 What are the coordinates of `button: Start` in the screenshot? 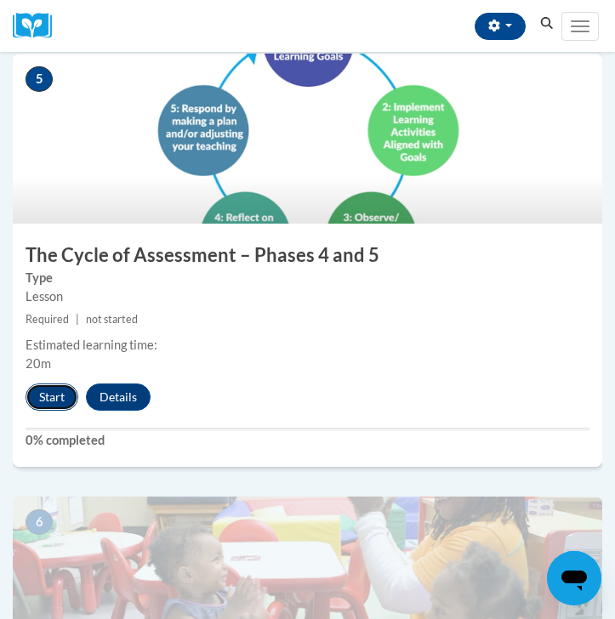 It's located at (52, 397).